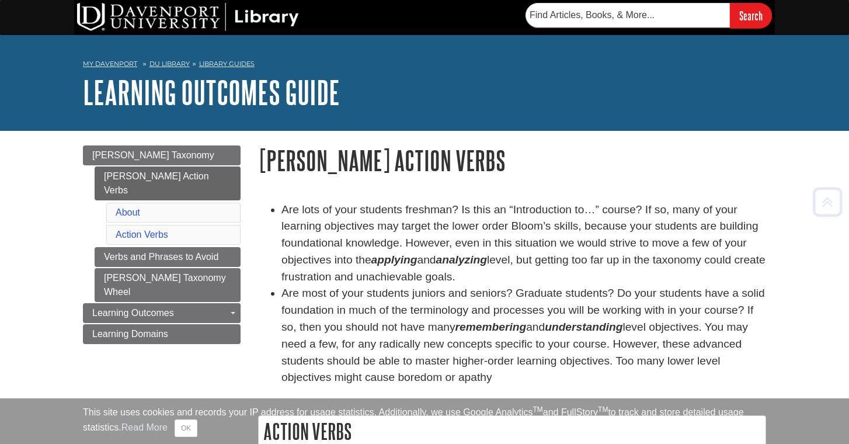 The image size is (849, 444). Describe the element at coordinates (162, 313) in the screenshot. I see `a: Learning Outcomes` at that location.